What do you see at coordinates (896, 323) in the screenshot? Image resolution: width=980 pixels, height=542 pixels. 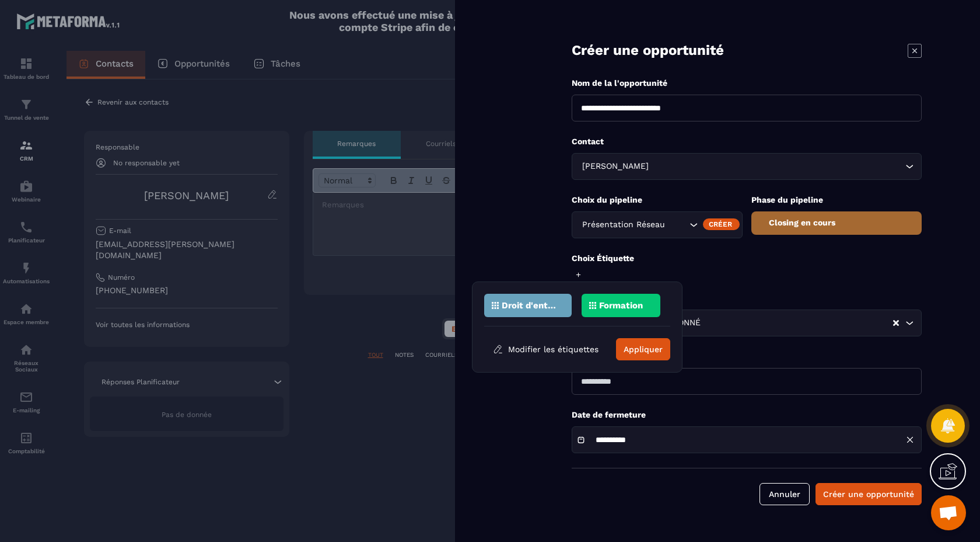 I see `button: Clear Selected` at bounding box center [896, 323].